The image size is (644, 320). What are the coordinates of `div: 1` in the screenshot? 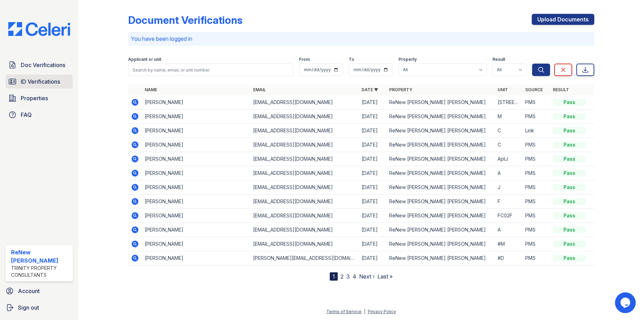 It's located at (334, 277).